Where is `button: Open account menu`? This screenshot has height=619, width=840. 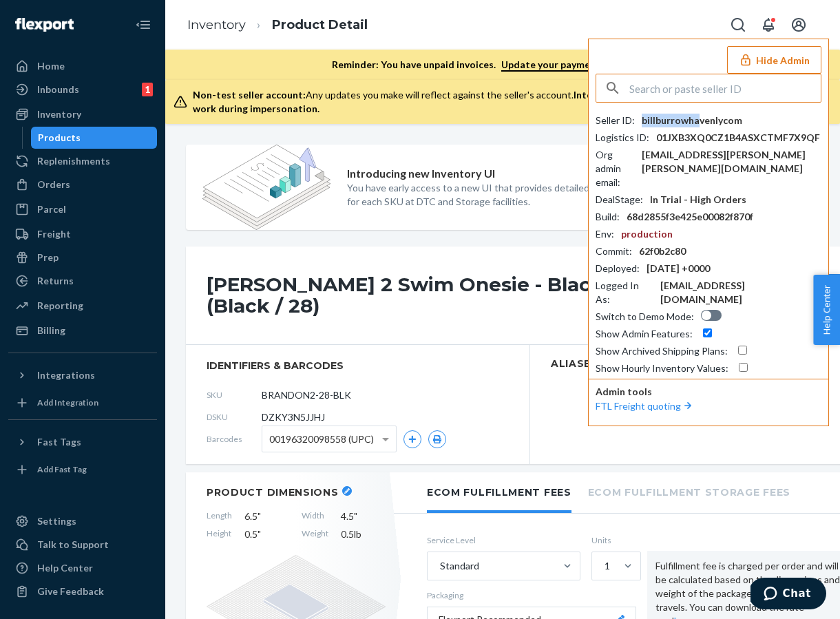
button: Open account menu is located at coordinates (799, 25).